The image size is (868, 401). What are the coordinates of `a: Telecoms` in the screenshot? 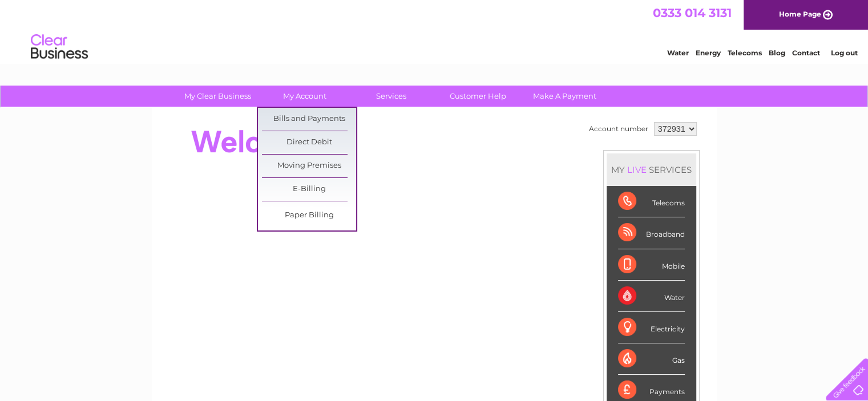 It's located at (745, 53).